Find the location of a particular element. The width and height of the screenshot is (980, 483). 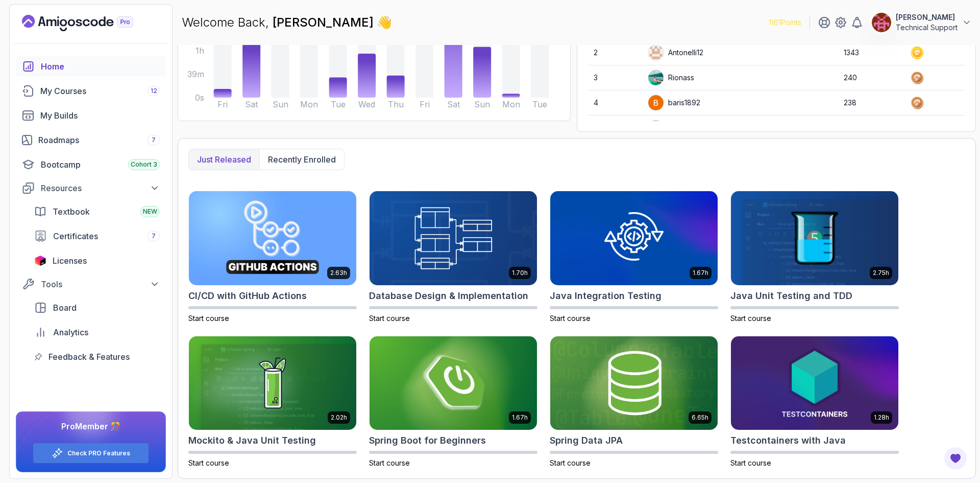

a: CI/CD with GitHub Actions card2.63hCI/CD with GitHub ActionsStart course is located at coordinates (273, 257).